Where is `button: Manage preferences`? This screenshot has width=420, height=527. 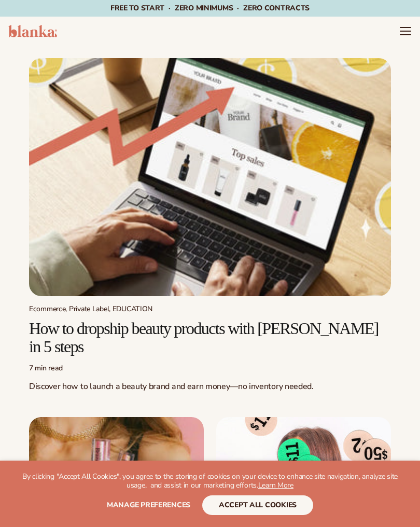
button: Manage preferences is located at coordinates (148, 505).